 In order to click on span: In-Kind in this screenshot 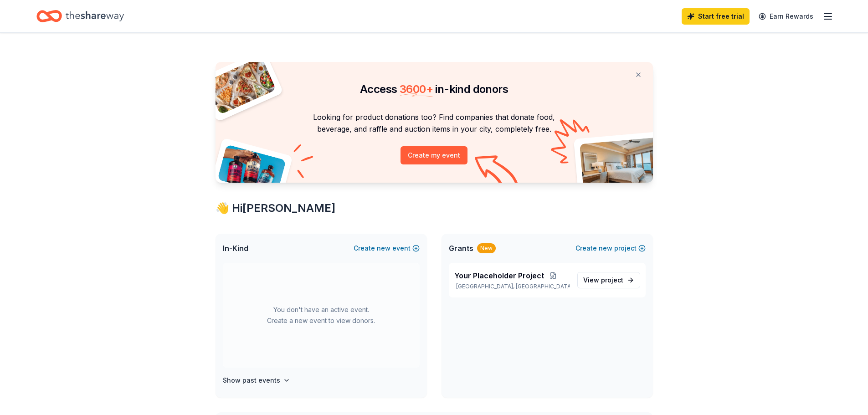, I will do `click(235, 248)`.